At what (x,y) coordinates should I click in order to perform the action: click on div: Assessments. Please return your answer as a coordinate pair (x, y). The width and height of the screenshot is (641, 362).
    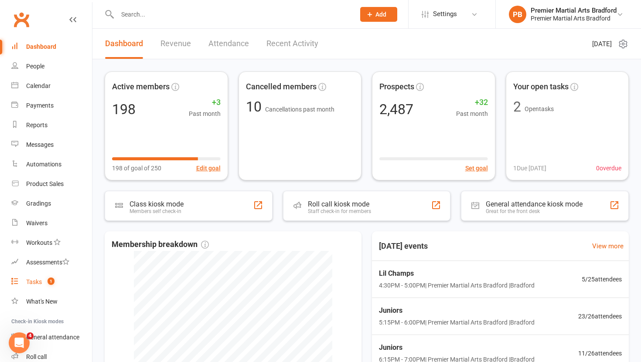
    Looking at the image, I should click on (48, 262).